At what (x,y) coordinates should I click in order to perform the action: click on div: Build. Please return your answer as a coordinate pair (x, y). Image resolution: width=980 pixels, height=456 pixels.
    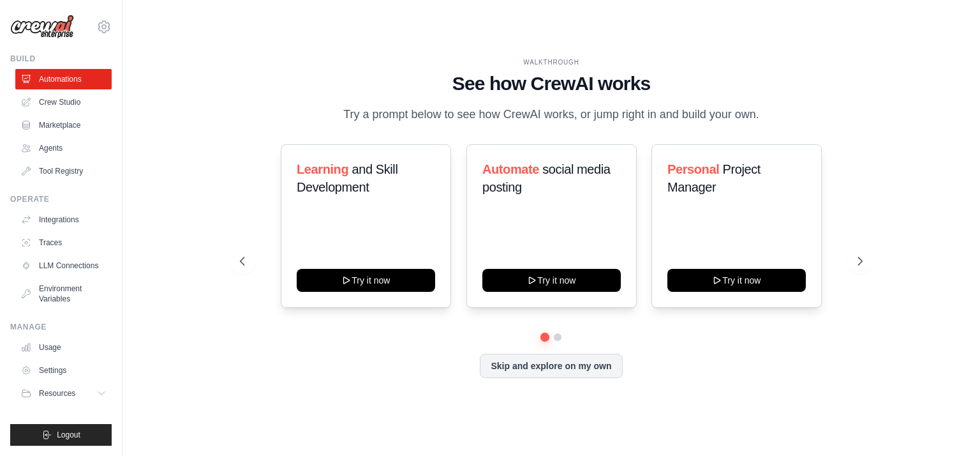
    Looking at the image, I should click on (61, 59).